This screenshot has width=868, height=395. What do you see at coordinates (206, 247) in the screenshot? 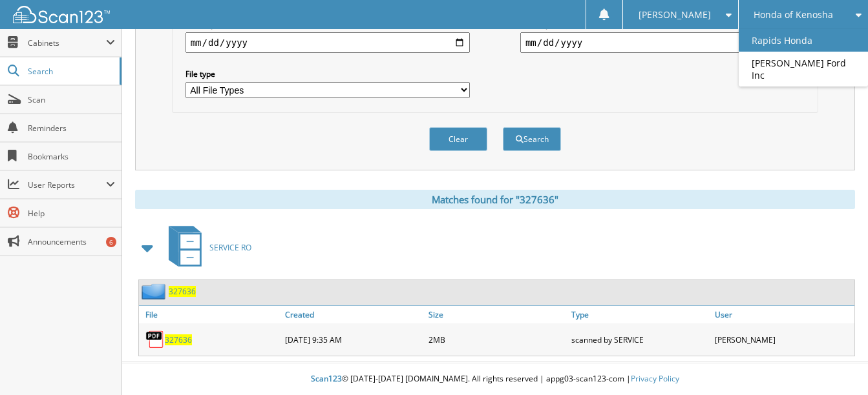
I see `a: SERVICE RO` at bounding box center [206, 247].